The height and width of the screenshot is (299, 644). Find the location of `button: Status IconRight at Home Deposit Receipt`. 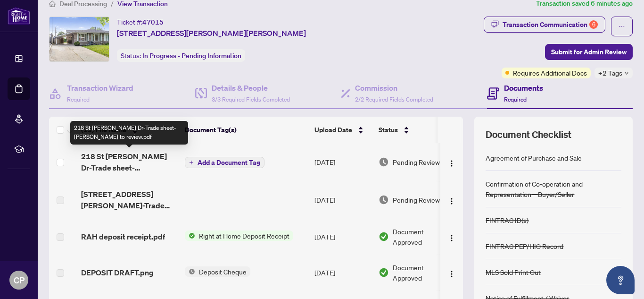

button: Status IconRight at Home Deposit Receipt is located at coordinates (239, 236).